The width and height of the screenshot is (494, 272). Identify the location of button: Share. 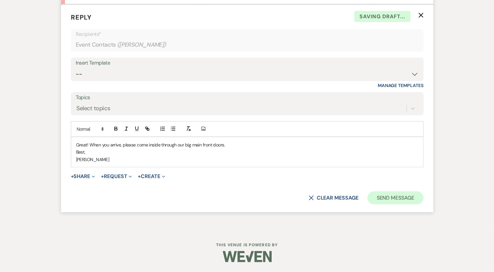
(83, 177).